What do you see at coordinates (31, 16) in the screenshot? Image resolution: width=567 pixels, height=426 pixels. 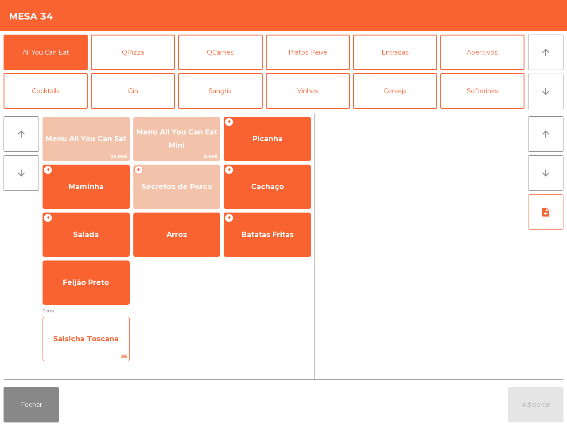 I see `h4: Mesa 34` at bounding box center [31, 16].